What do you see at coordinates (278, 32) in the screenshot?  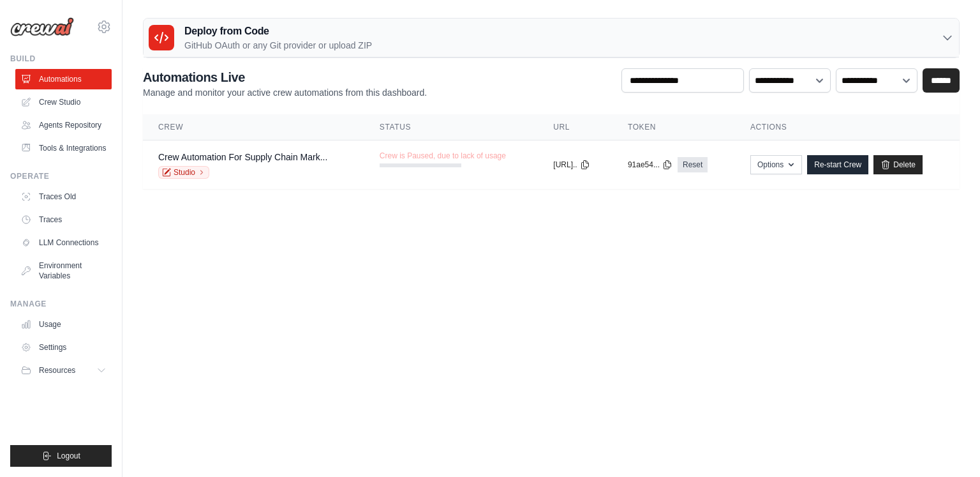 I see `h3: Deploy from Code` at bounding box center [278, 32].